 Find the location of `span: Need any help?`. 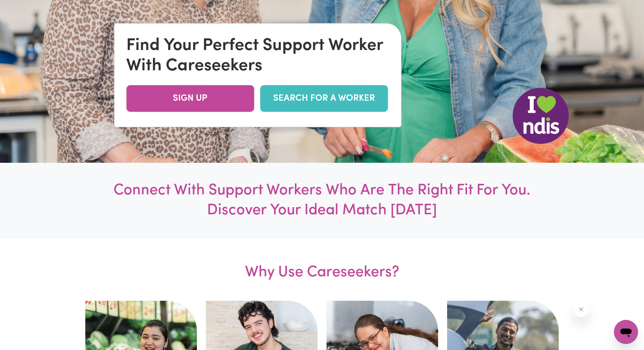

span: Need any help? is located at coordinates (25, 8).